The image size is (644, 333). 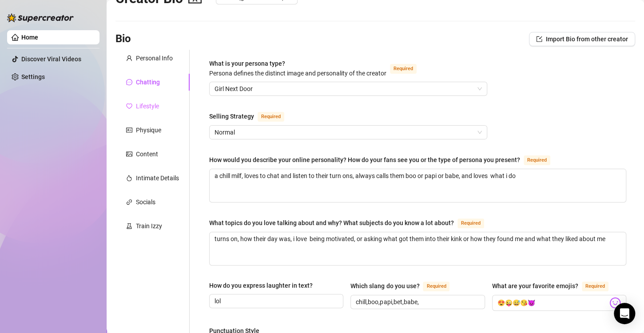 What do you see at coordinates (624, 314) in the screenshot?
I see `div: Open Intercom Messenger` at bounding box center [624, 314].